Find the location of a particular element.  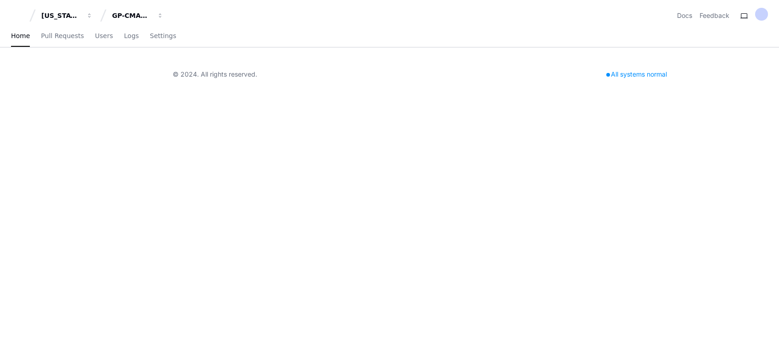

a: Users is located at coordinates (104, 36).